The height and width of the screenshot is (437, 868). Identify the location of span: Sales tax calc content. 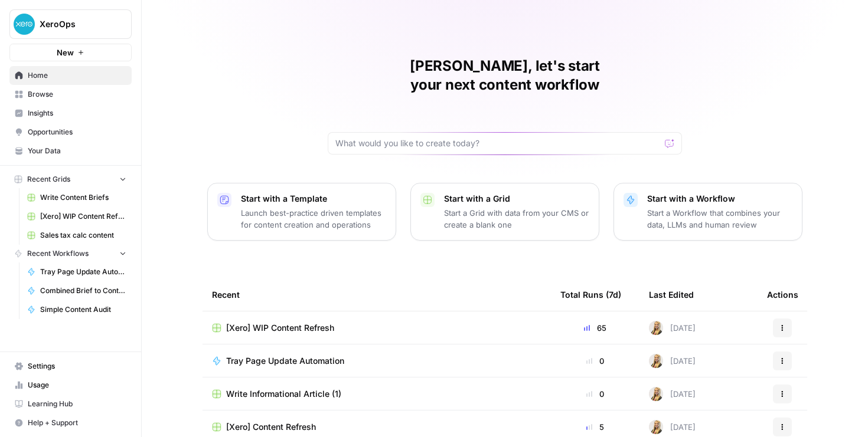
(83, 236).